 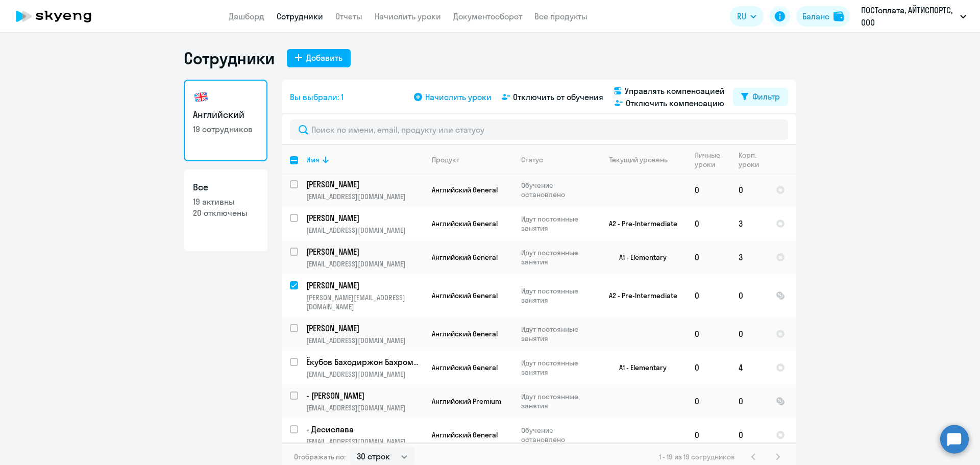 I want to click on button: Балансbalance, so click(x=823, y=16).